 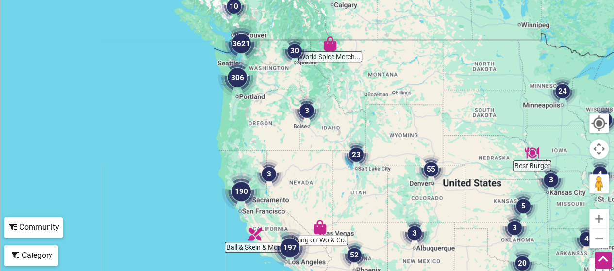 What do you see at coordinates (241, 192) in the screenshot?
I see `div: 190` at bounding box center [241, 192].